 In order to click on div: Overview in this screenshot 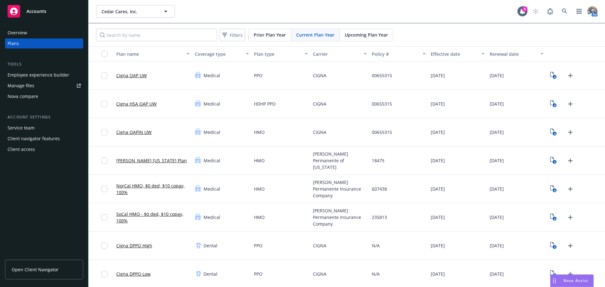, I will do `click(17, 33)`.